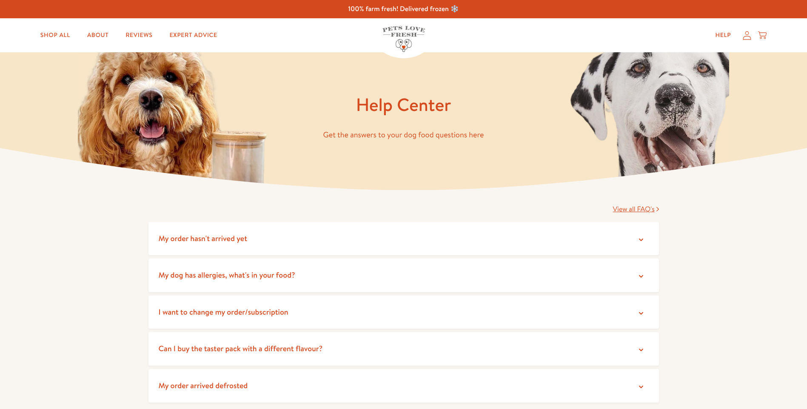 The width and height of the screenshot is (807, 409). I want to click on span: My dog has allergies, what's in your food?, so click(227, 275).